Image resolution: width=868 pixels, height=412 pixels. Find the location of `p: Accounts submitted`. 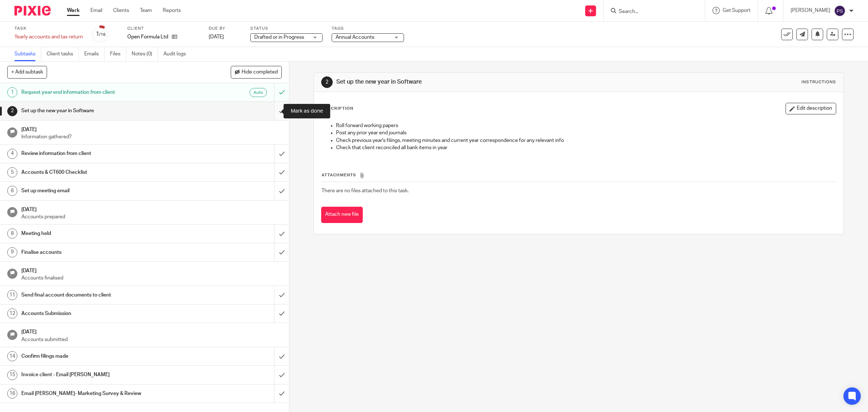

p: Accounts submitted is located at coordinates (152, 339).